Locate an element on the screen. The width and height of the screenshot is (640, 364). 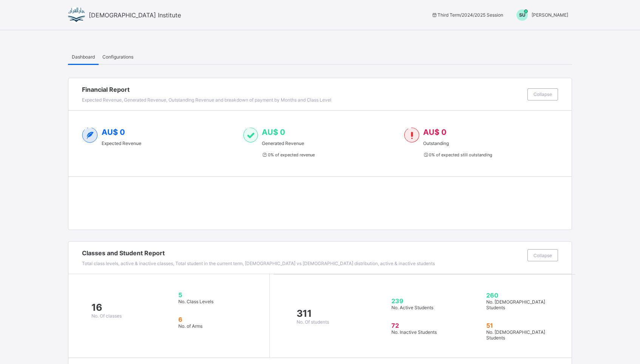
span: 5 is located at coordinates (213, 295).